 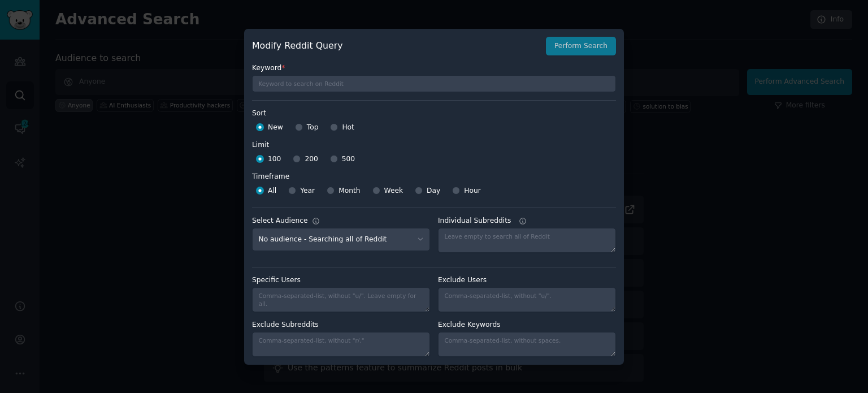 I want to click on label: Exclude Users, so click(x=526, y=280).